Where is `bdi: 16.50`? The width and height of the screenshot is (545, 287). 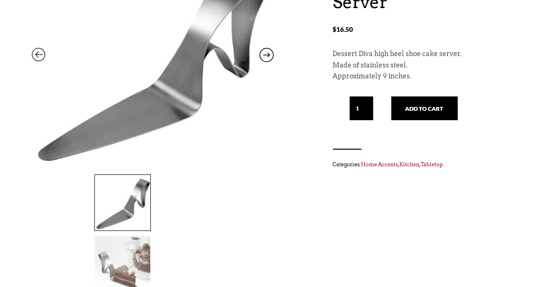
bdi: 16.50 is located at coordinates (343, 29).